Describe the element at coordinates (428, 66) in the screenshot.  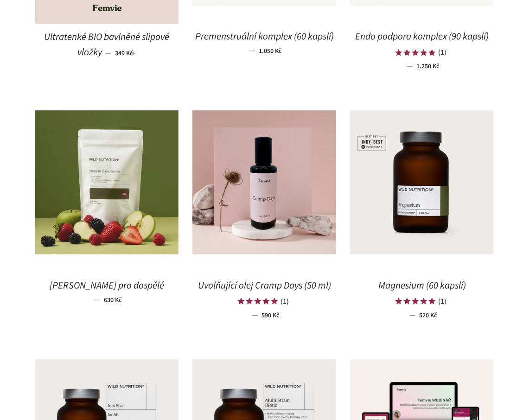
I see `span: 1.250 Kč` at that location.